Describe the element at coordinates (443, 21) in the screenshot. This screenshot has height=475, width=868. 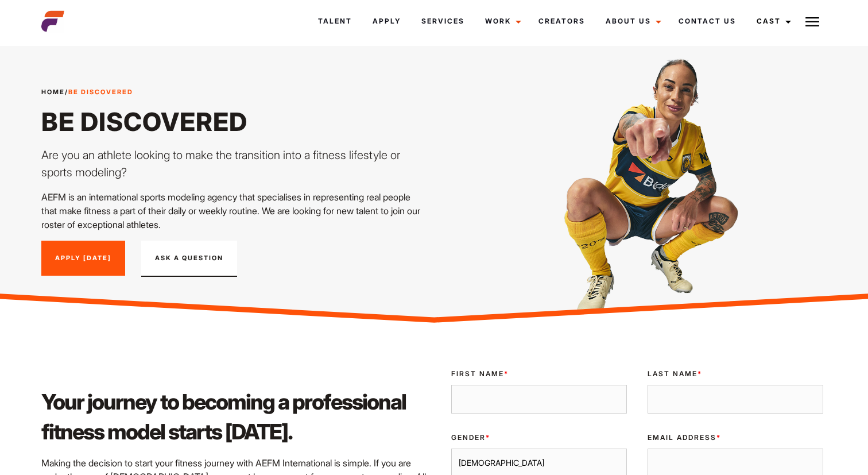
I see `a: Services` at that location.